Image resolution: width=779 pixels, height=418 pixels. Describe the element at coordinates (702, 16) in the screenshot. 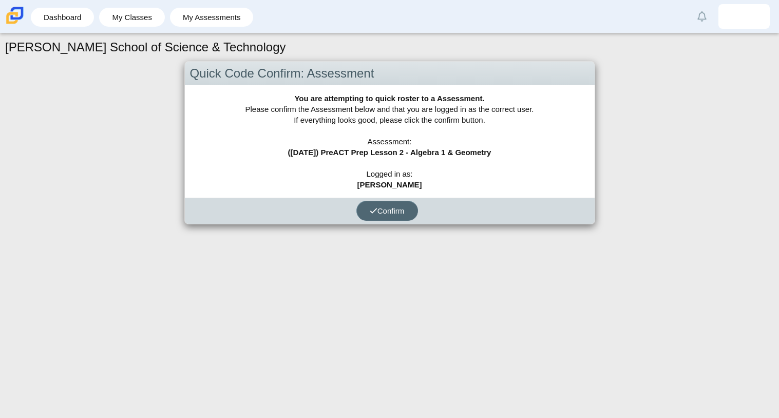

I see `a: Alerts` at that location.